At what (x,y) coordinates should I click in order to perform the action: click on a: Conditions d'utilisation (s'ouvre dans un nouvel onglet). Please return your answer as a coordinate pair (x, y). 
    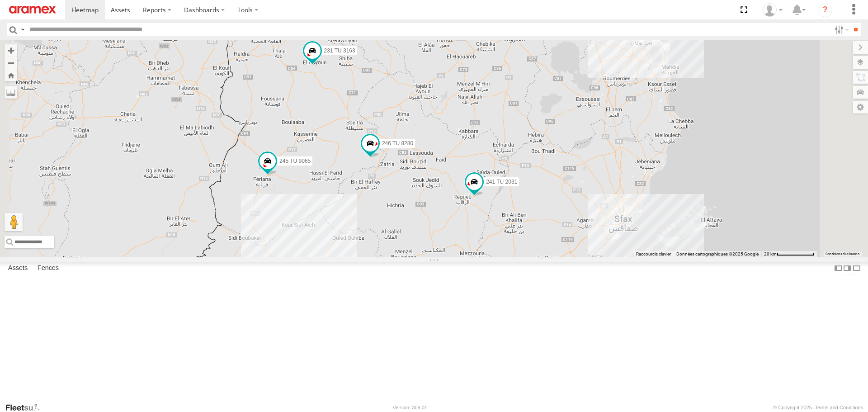
    Looking at the image, I should click on (843, 253).